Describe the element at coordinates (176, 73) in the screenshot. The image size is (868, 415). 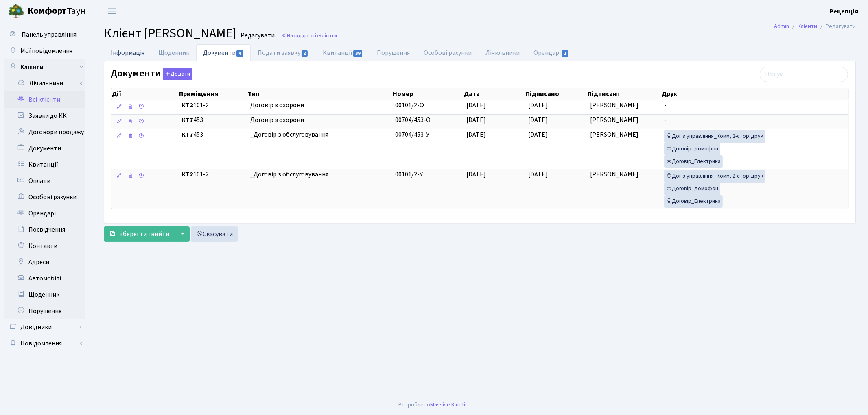
I see `a: Додати` at that location.